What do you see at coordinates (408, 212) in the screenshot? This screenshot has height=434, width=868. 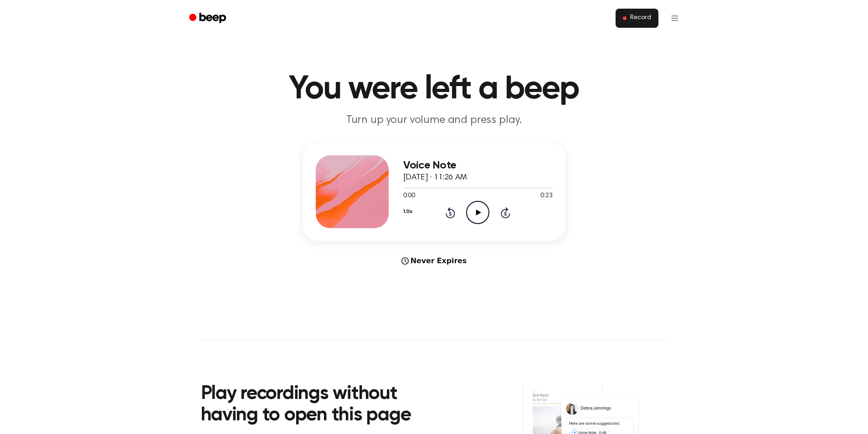 I see `button: 1.0x` at bounding box center [408, 212].